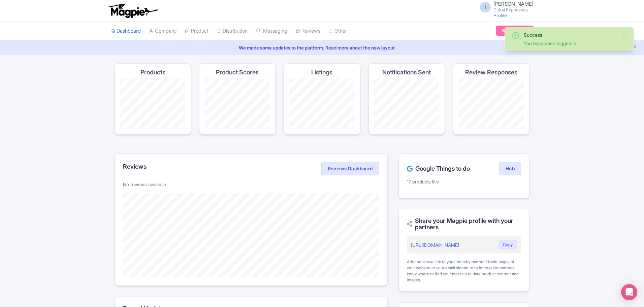 This screenshot has width=644, height=307. What do you see at coordinates (135, 167) in the screenshot?
I see `h2: Reviews` at bounding box center [135, 167].